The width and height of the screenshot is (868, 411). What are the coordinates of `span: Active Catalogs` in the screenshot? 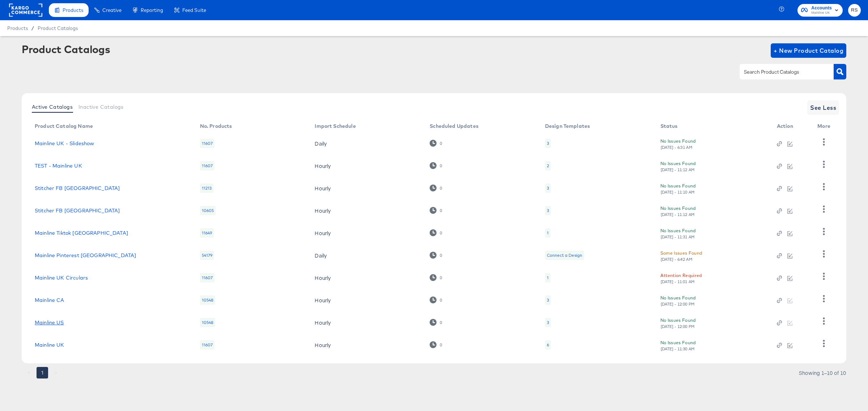 It's located at (52, 107).